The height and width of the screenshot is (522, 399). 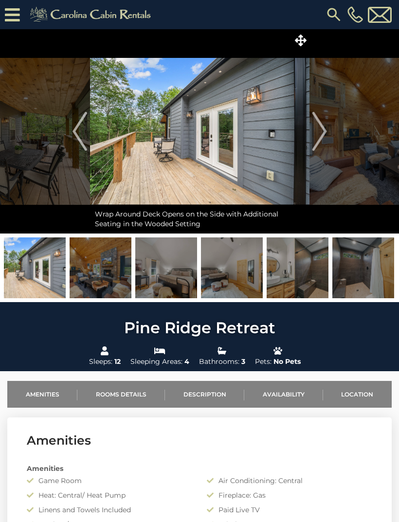 What do you see at coordinates (100, 268) in the screenshot?
I see `img: 169077892` at bounding box center [100, 268].